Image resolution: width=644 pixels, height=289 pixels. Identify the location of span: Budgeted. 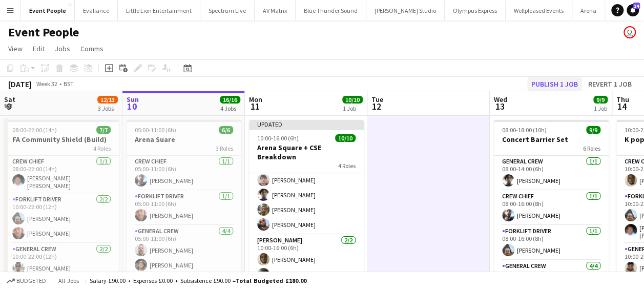
(31, 281).